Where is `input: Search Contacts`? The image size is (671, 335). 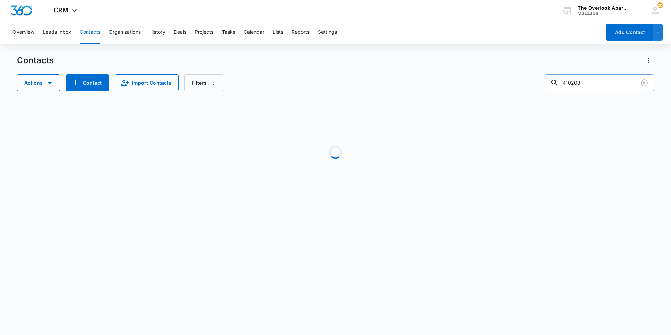 input: Search Contacts is located at coordinates (600, 83).